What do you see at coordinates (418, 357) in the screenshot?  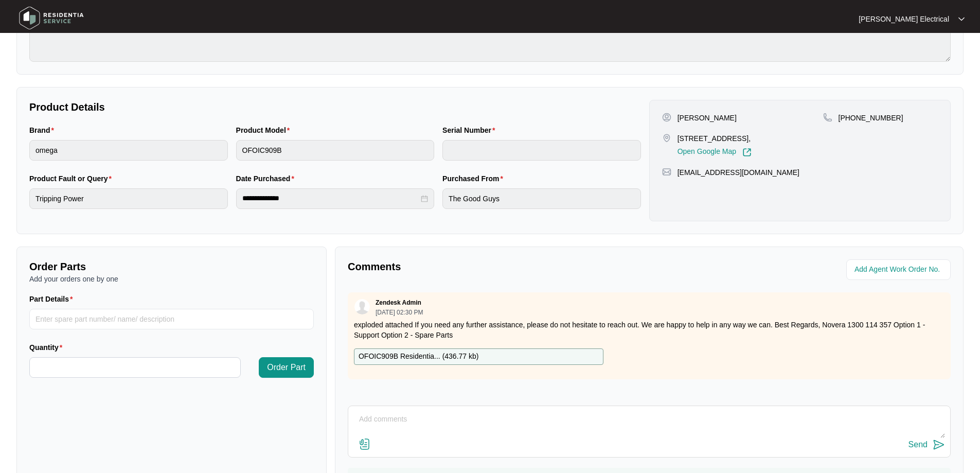 I see `p: OFOIC909B Residentia... ( 436.77 kb )` at bounding box center [418, 357].